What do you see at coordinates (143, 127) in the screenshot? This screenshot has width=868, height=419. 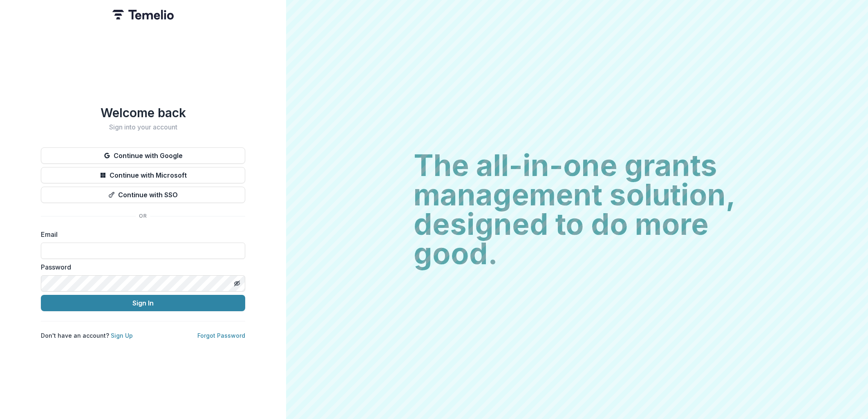 I see `h2: Sign into your account` at bounding box center [143, 127].